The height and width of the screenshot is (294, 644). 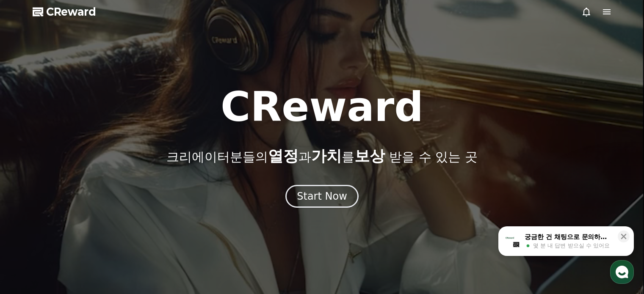 I want to click on span: CReward, so click(x=71, y=12).